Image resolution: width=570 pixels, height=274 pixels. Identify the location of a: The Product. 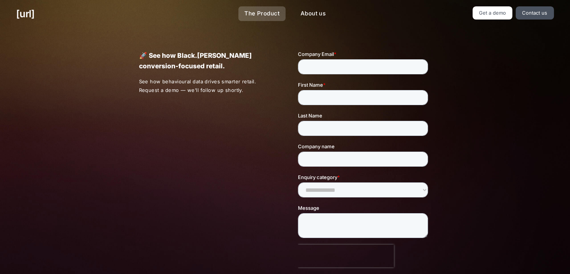
(262, 13).